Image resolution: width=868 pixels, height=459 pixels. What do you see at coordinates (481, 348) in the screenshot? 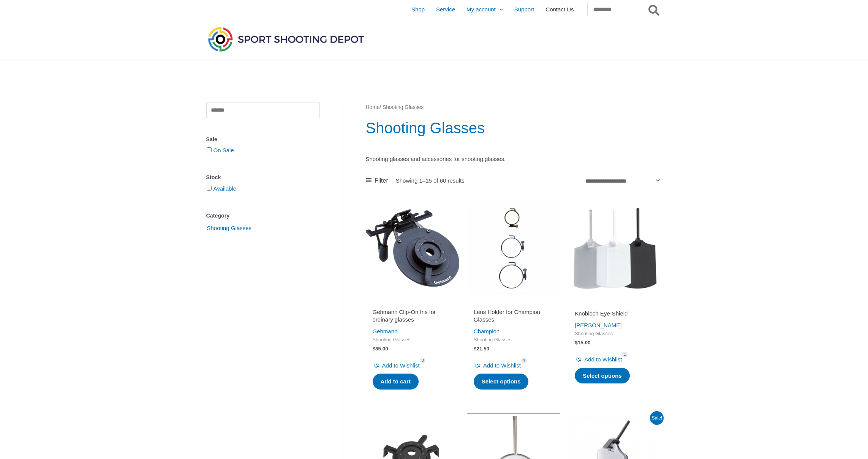
I see `bdi: 21.50` at bounding box center [481, 348].